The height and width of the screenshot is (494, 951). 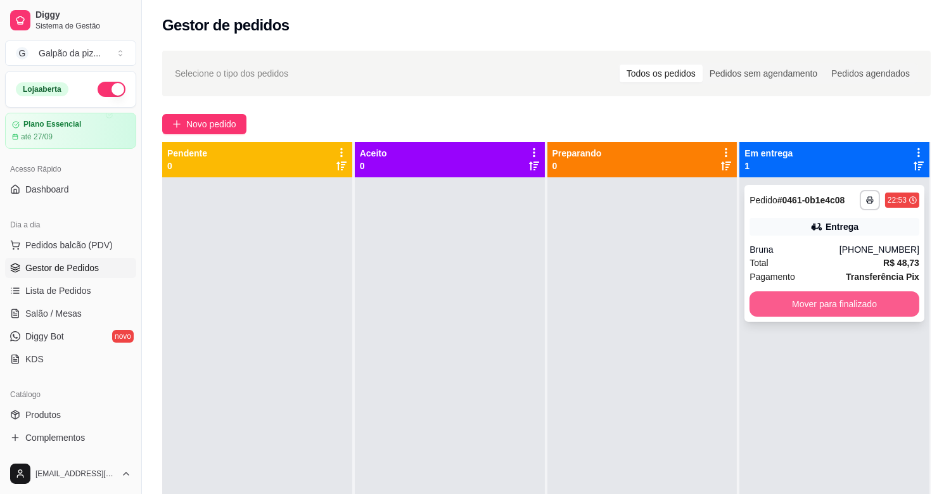 What do you see at coordinates (112, 89) in the screenshot?
I see `button: Alterar Status` at bounding box center [112, 89].